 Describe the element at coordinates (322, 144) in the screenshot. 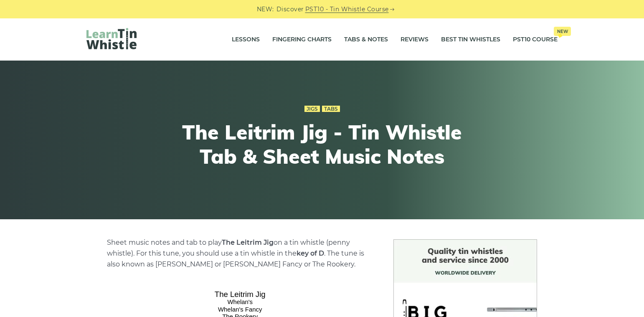

I see `h1: The Leitrim Jig - Tin Whistle Tab & Sheet Music Notes` at that location.